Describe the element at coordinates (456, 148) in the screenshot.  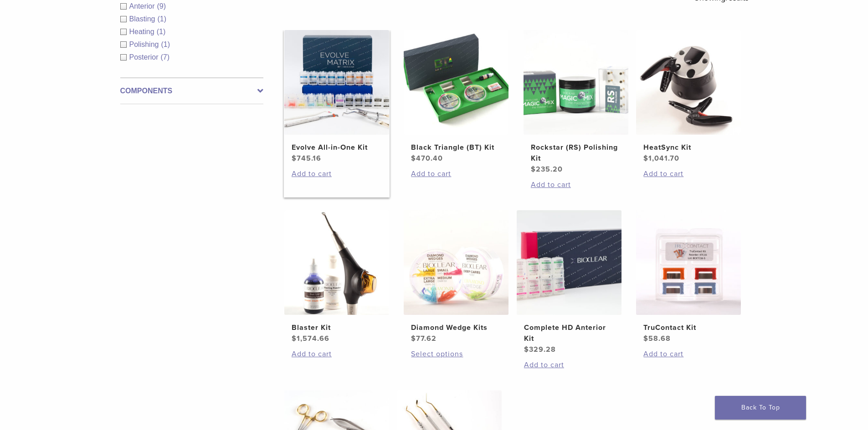
I see `h2: Black Triangle (BT) Kit` at that location.